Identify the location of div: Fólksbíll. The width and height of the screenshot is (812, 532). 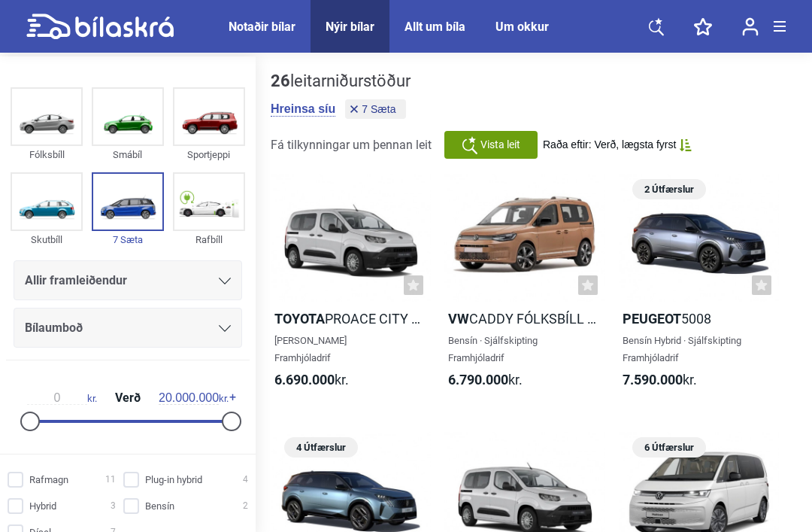
(46, 154).